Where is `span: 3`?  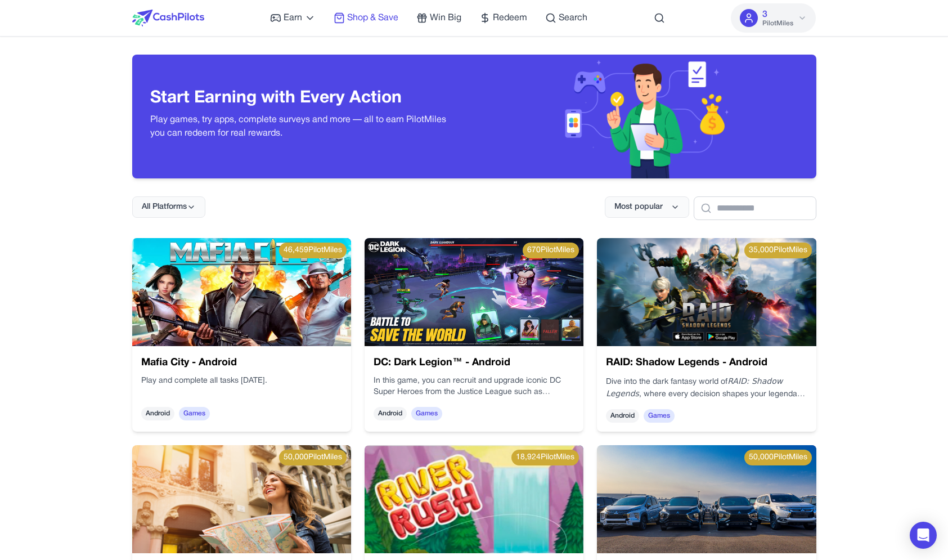
span: 3 is located at coordinates (765, 15).